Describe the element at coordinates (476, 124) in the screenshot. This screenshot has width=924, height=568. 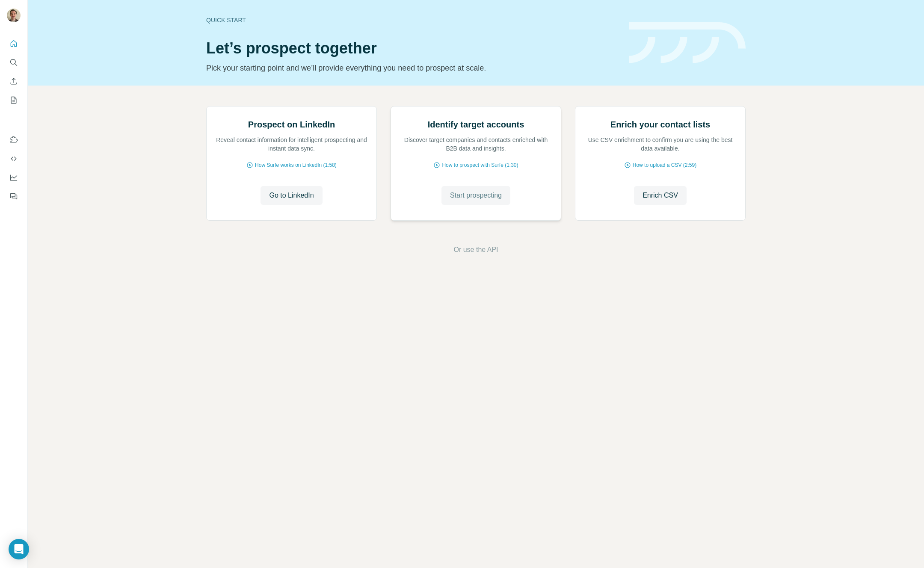
I see `h2: Identify target accounts` at that location.